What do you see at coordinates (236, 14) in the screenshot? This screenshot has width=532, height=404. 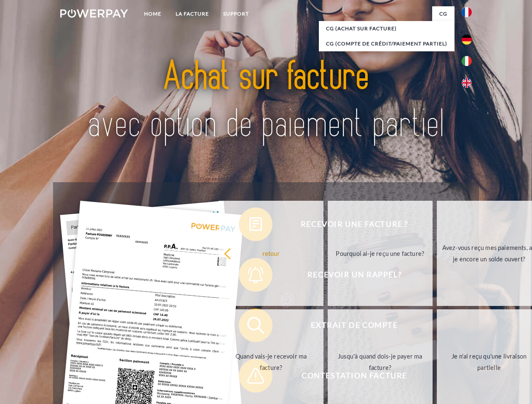 I see `a: Support` at bounding box center [236, 14].